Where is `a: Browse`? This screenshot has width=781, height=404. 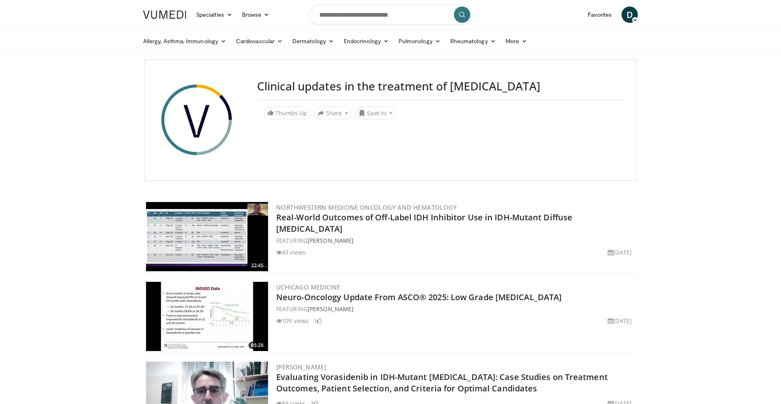 a: Browse is located at coordinates (256, 15).